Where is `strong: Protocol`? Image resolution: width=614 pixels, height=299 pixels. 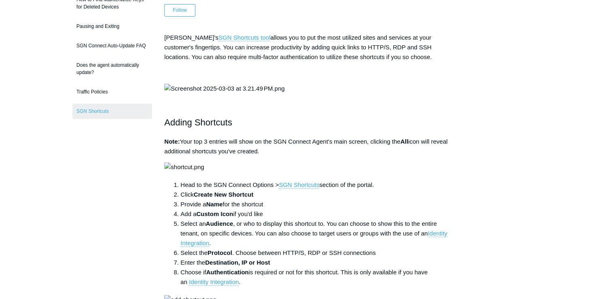 strong: Protocol is located at coordinates (220, 253).